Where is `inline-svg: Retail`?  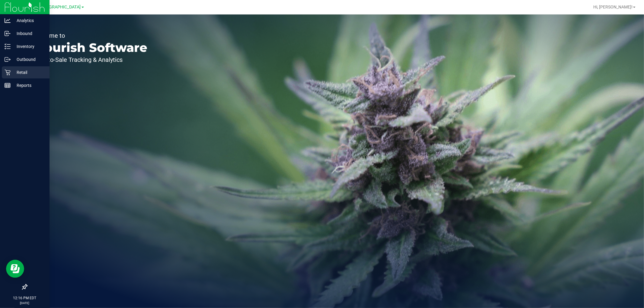
inline-svg: Retail is located at coordinates (7, 72).